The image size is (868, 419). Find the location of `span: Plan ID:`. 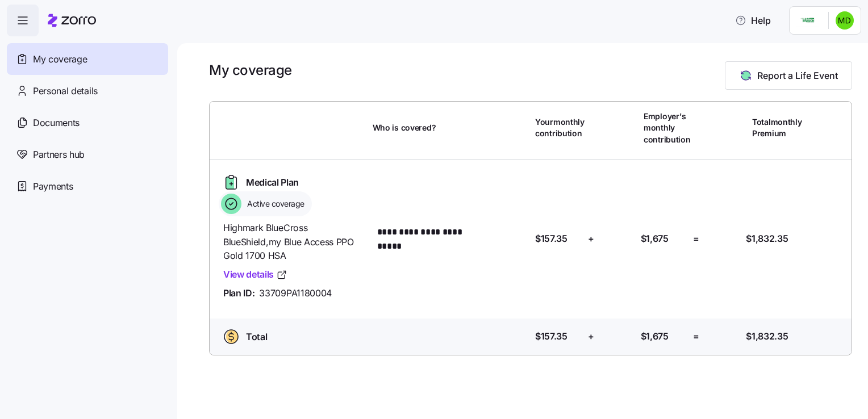

span: Plan ID: is located at coordinates (239, 293).